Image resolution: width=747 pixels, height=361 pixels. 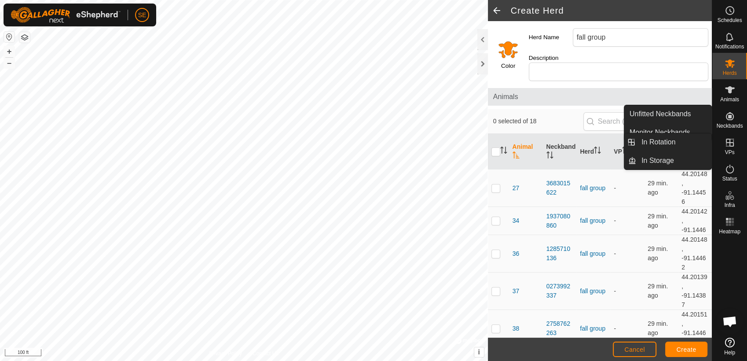 I want to click on th: Herd, so click(x=593, y=151).